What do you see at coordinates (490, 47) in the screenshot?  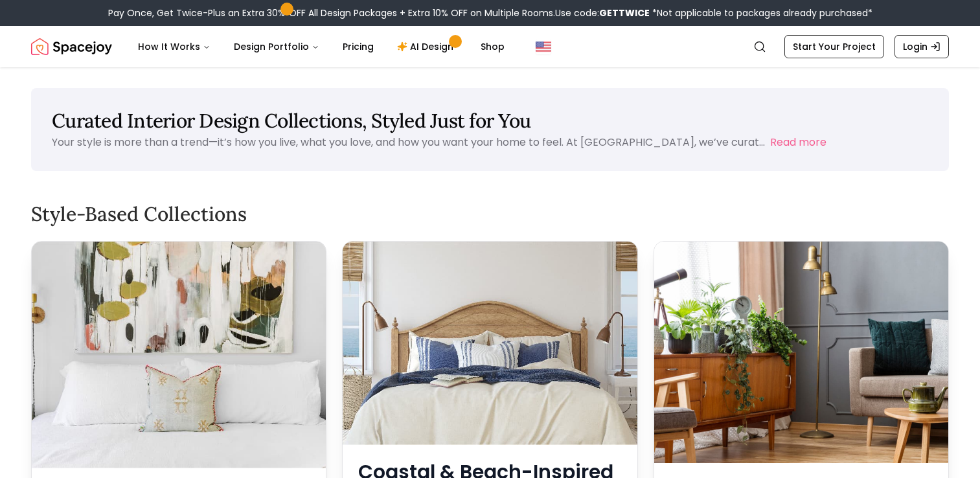 I see `nav: Global` at bounding box center [490, 47].